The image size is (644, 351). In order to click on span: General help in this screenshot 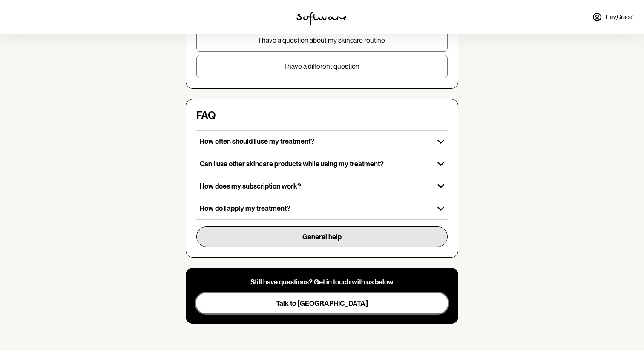, I will do `click(322, 237)`.